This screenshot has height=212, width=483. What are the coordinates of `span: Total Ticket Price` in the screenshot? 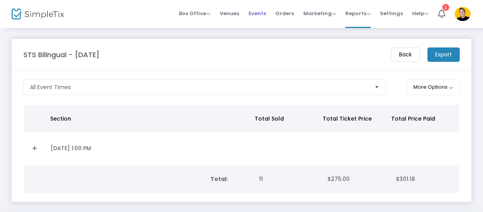 It's located at (348, 119).